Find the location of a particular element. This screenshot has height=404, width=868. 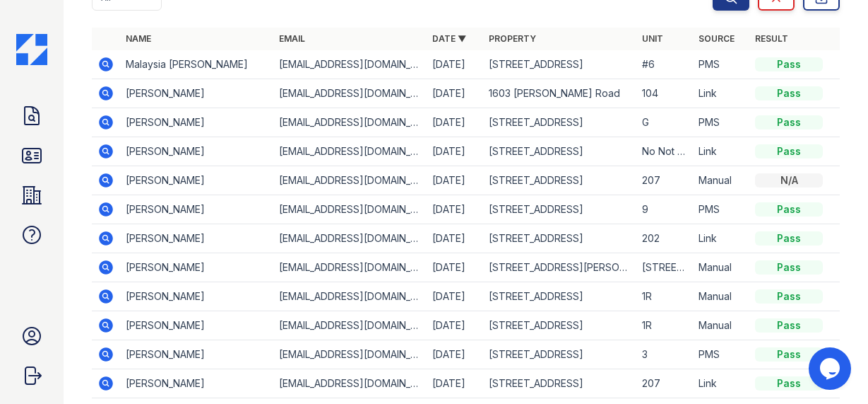

a: Name is located at coordinates (139, 38).